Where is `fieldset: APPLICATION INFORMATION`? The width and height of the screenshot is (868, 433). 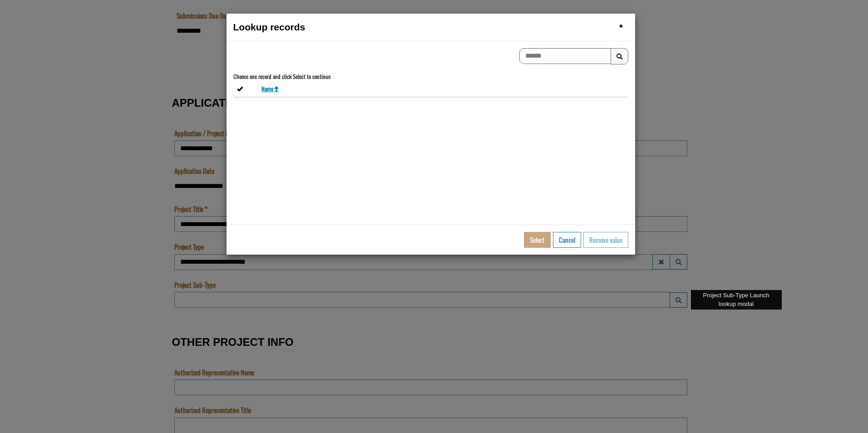 fieldset: APPLICATION INFORMATION is located at coordinates (431, 202).